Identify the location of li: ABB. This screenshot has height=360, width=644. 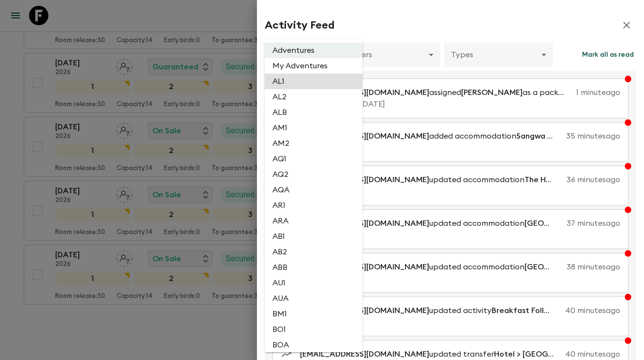
(314, 267).